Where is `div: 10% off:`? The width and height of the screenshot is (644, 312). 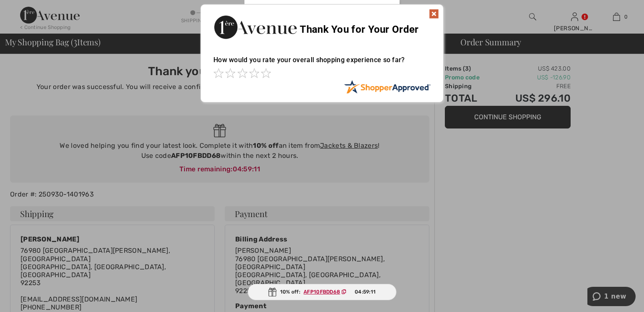
div: 10% off: is located at coordinates (322, 292).